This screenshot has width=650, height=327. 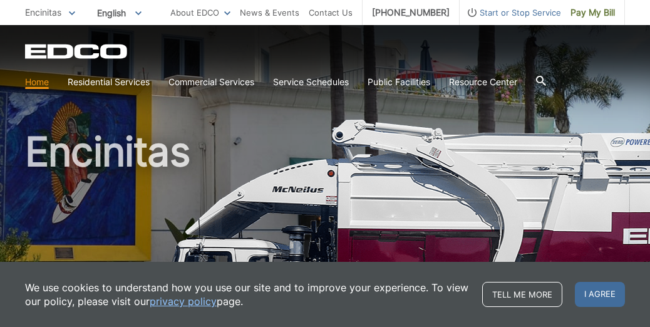 What do you see at coordinates (43, 12) in the screenshot?
I see `span: Encinitas` at bounding box center [43, 12].